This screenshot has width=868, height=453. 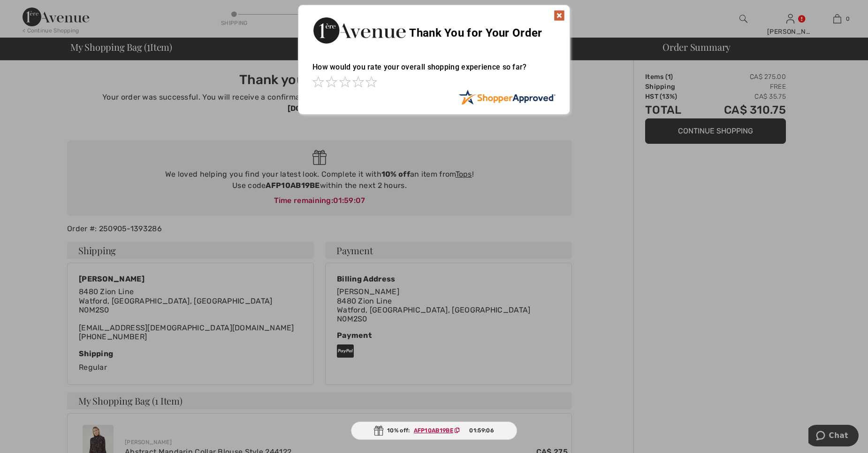 I want to click on img: x, so click(x=559, y=15).